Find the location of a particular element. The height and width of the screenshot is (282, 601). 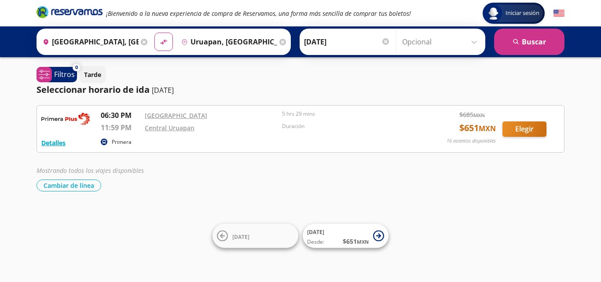

p: 16 asientos disponibles is located at coordinates (471, 141).